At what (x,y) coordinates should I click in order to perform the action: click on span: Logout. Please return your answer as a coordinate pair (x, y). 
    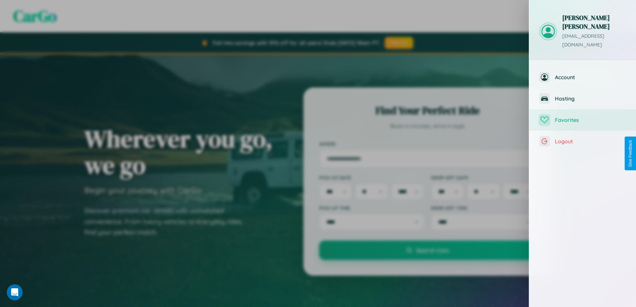
    Looking at the image, I should click on (591, 141).